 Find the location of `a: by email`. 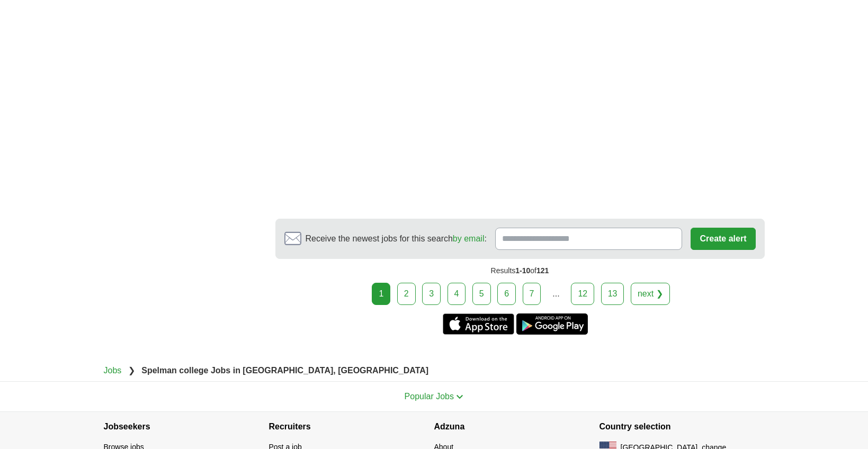

a: by email is located at coordinates (469, 238).